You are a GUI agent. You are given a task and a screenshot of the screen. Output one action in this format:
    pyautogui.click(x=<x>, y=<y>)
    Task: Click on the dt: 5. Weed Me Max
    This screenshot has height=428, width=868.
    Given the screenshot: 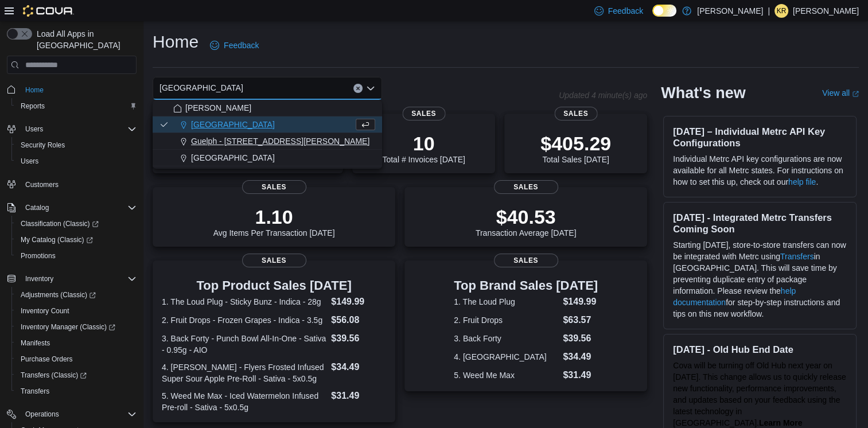 What is the action you would take?
    pyautogui.click(x=506, y=375)
    